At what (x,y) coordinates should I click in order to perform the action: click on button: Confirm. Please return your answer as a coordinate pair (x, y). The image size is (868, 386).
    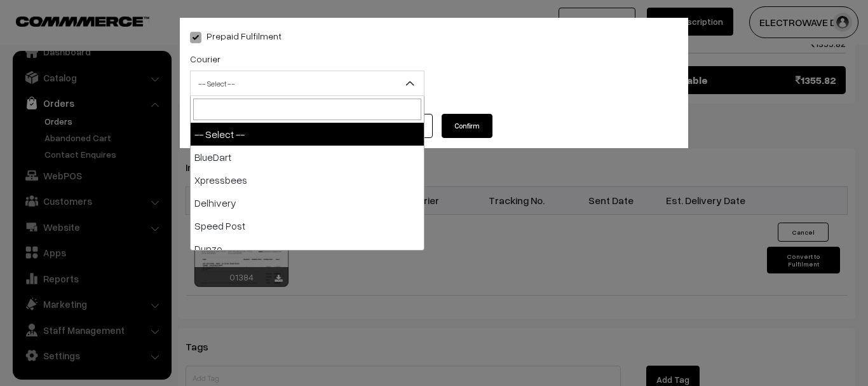
    Looking at the image, I should click on (467, 126).